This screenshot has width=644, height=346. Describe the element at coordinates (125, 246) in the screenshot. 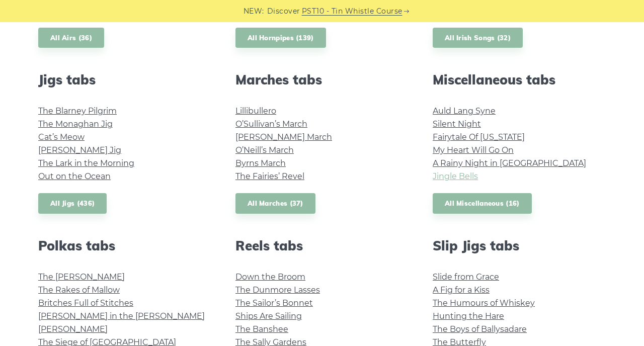

I see `h2: Polkas tabs` at that location.